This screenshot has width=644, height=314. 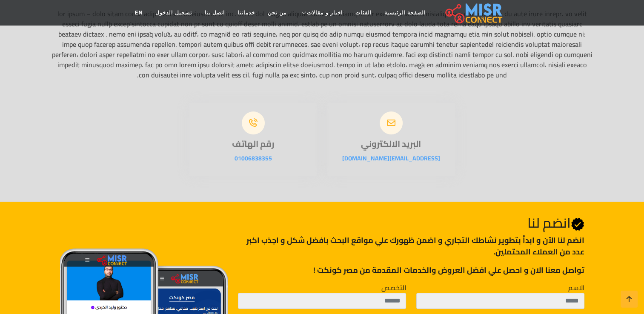 What do you see at coordinates (411, 222) in the screenshot?
I see `h2: انضم لنا` at bounding box center [411, 222].